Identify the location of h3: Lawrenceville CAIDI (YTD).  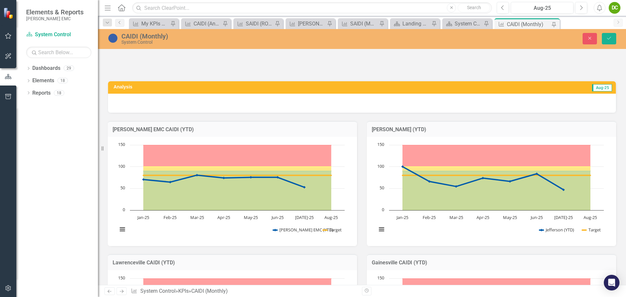
(232, 263).